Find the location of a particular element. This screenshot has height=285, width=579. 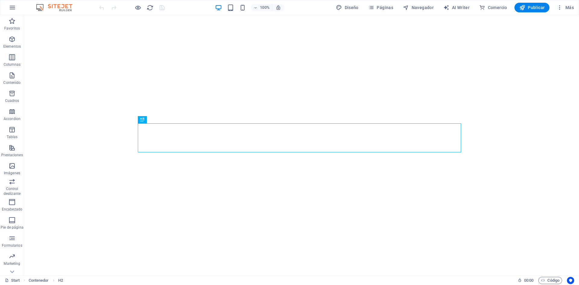

button: Comercio is located at coordinates (493, 8).